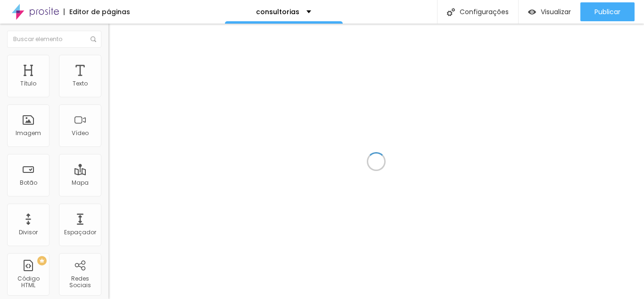 The height and width of the screenshot is (299, 644). Describe the element at coordinates (607, 12) in the screenshot. I see `button: Publicar` at that location.